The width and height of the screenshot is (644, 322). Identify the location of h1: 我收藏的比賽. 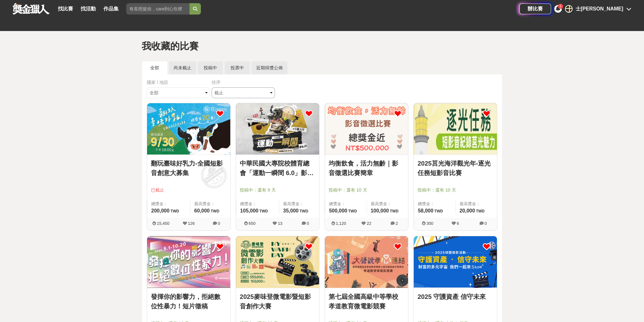
(322, 46).